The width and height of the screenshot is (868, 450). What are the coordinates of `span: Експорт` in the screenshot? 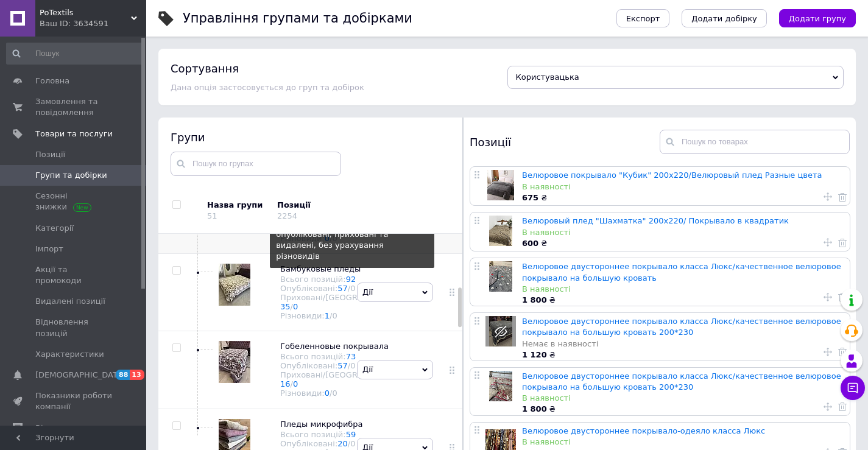 It's located at (643, 19).